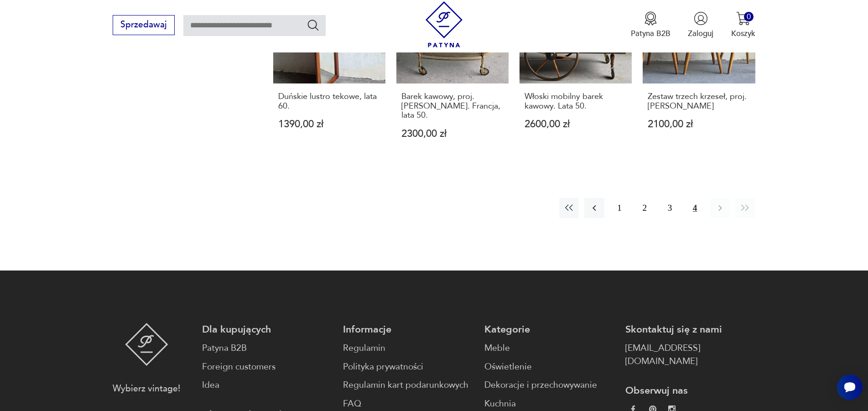  Describe the element at coordinates (550, 404) in the screenshot. I see `a: Kuchnia` at that location.